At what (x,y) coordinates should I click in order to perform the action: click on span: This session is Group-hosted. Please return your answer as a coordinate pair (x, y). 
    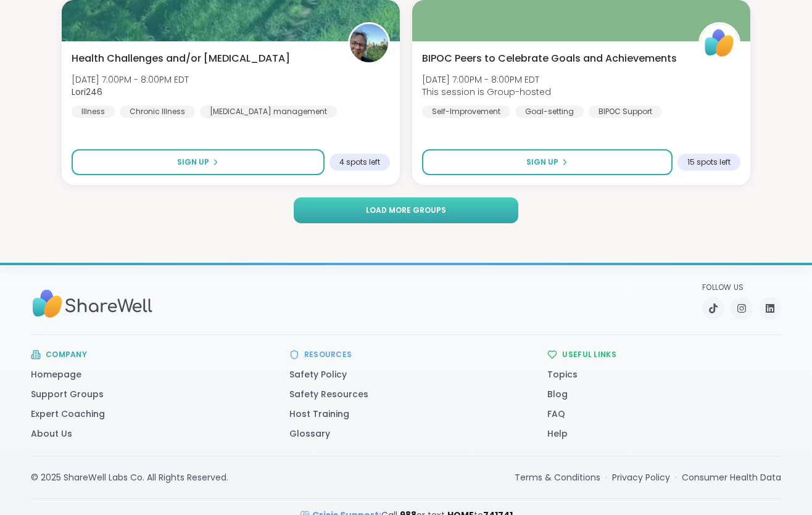
    Looking at the image, I should click on (486, 92).